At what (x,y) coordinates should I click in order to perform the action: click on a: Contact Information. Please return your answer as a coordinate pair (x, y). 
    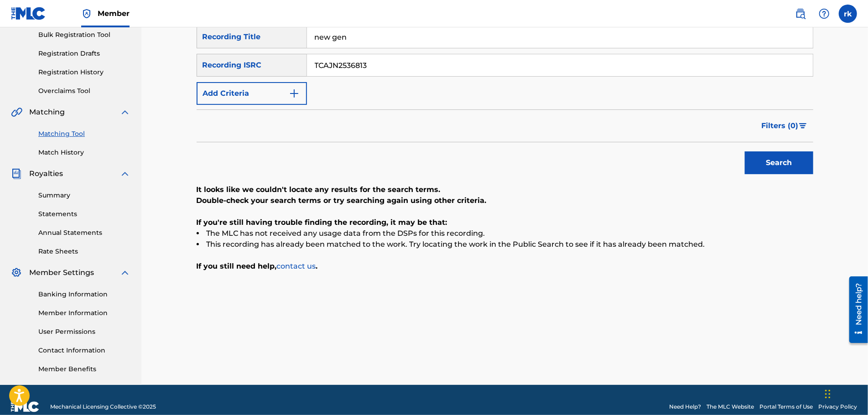
    Looking at the image, I should click on (84, 351).